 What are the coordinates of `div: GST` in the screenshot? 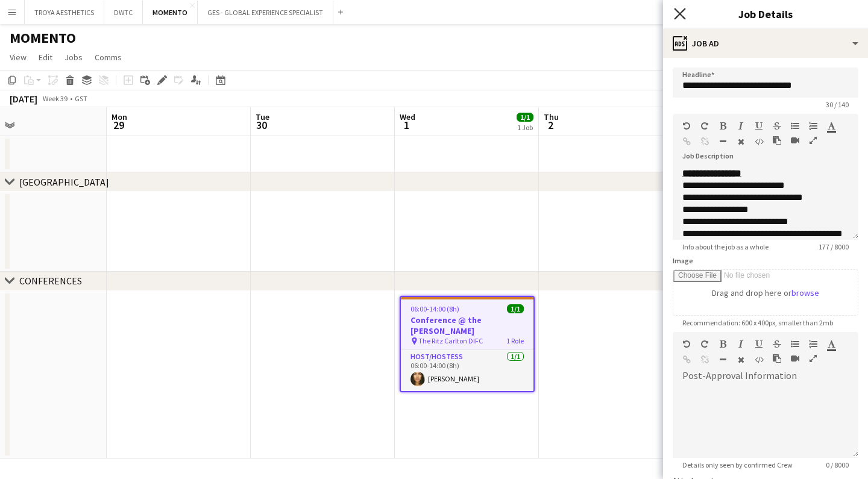 It's located at (81, 98).